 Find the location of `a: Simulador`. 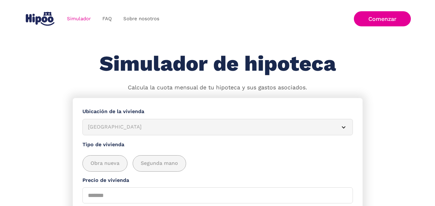

a: Simulador is located at coordinates (79, 19).